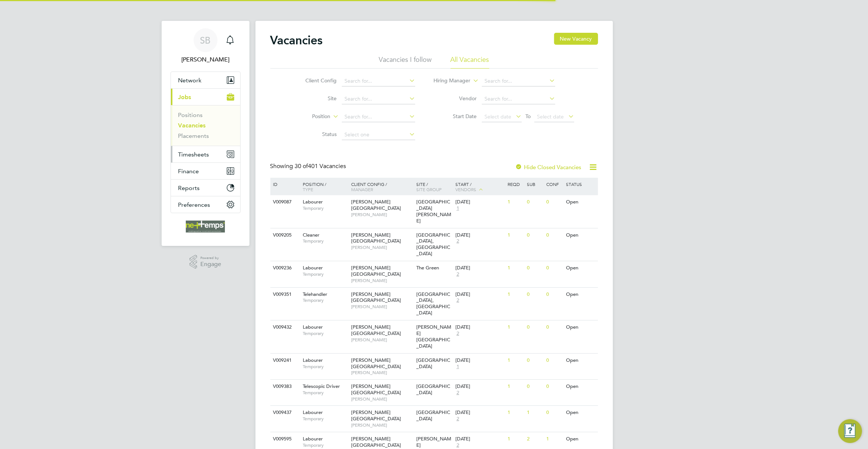 This screenshot has height=449, width=868. I want to click on div: V009205, so click(284, 235).